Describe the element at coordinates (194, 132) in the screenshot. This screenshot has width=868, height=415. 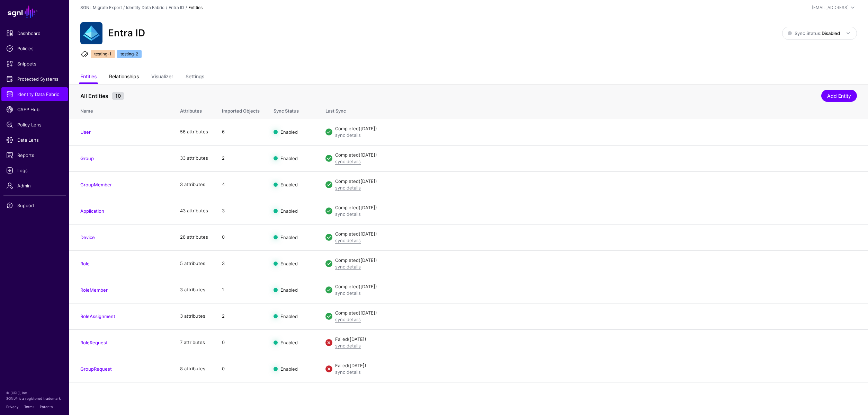
I see `td: 56 attributes` at that location.